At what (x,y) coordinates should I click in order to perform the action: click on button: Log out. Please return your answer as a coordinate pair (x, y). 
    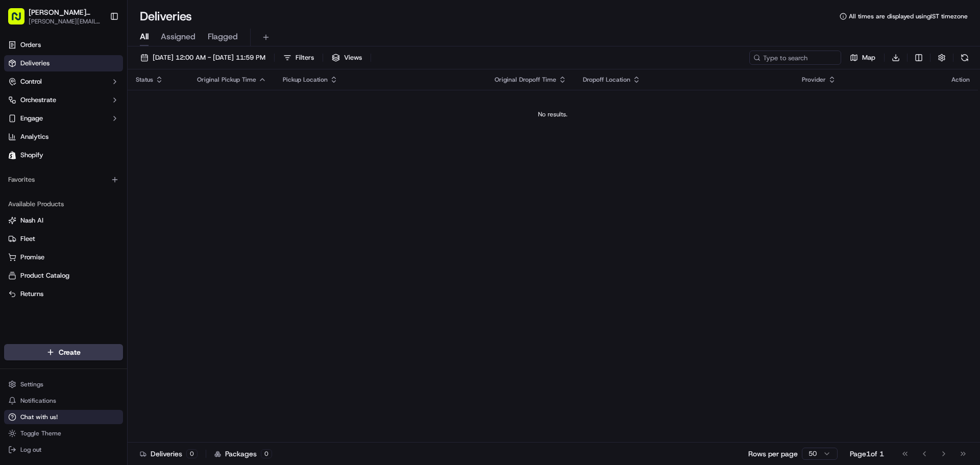
    Looking at the image, I should click on (63, 450).